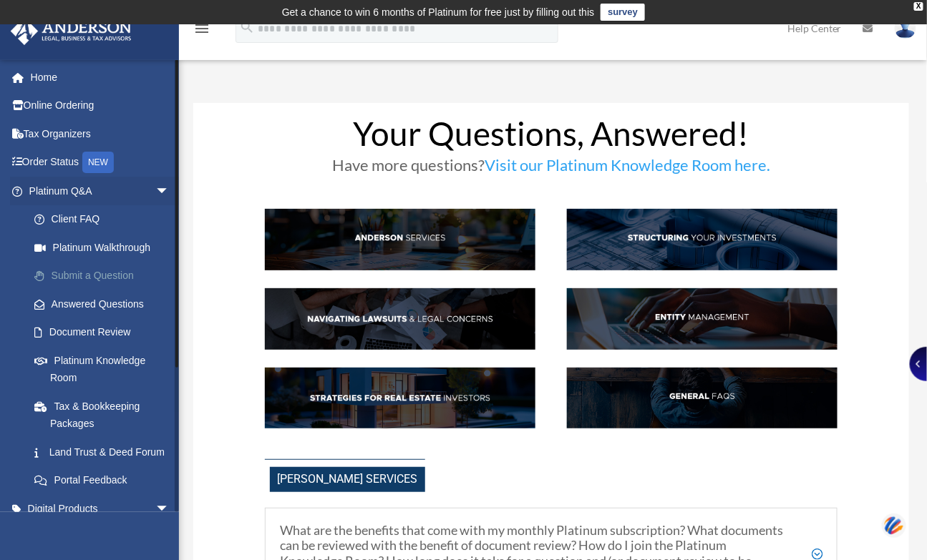  I want to click on a: Visit our Platinum Knowledge Room here., so click(627, 169).